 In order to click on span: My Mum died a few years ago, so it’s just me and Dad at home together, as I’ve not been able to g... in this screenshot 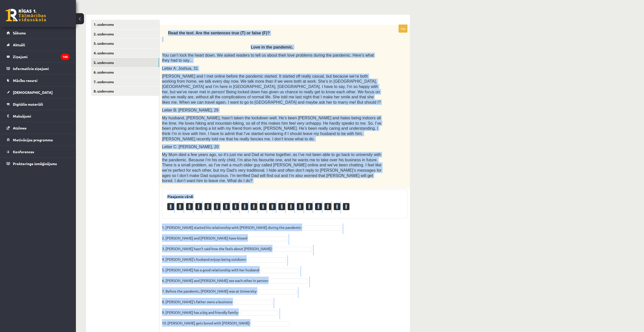, I will do `click(272, 167)`.